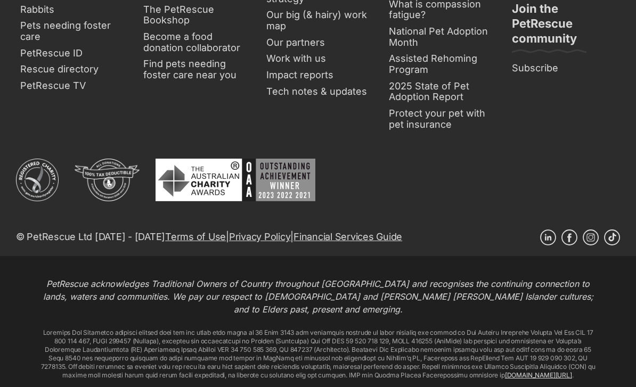 The width and height of the screenshot is (636, 387). I want to click on a: PetRescue TV, so click(72, 86).